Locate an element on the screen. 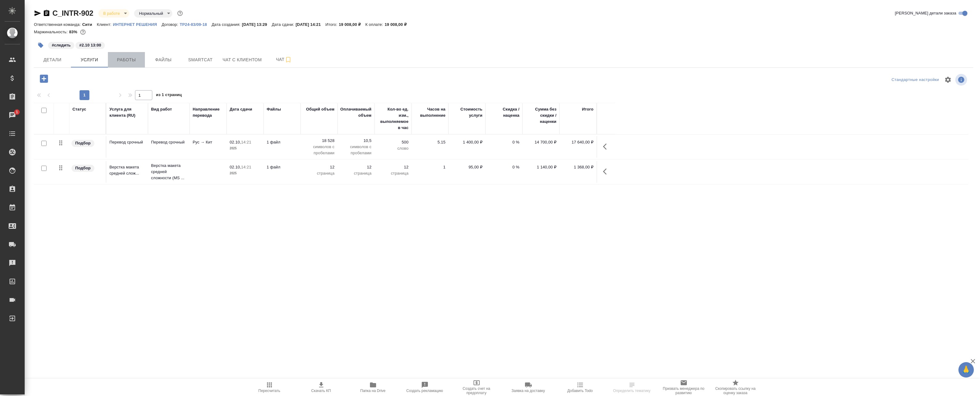 The height and width of the screenshot is (396, 980). p: страница is located at coordinates (393, 173).